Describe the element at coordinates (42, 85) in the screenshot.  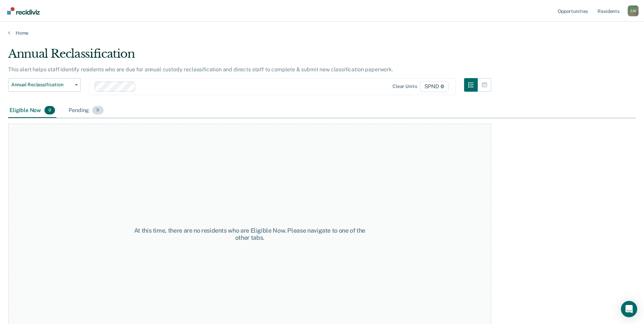
I see `span: Annual Reclassification` at that location.